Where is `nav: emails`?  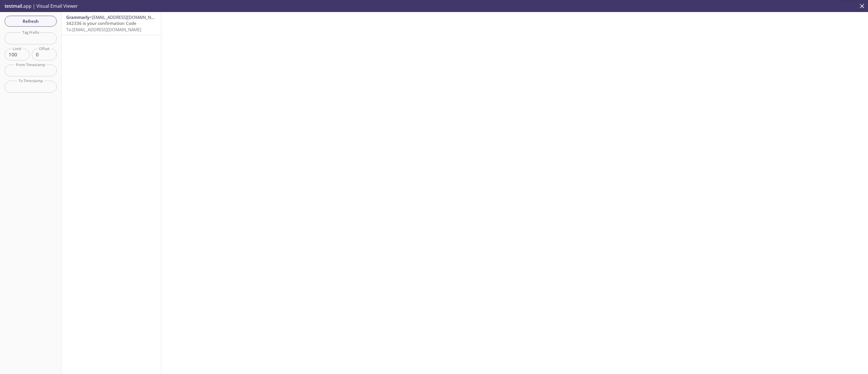 nav: emails is located at coordinates (111, 24).